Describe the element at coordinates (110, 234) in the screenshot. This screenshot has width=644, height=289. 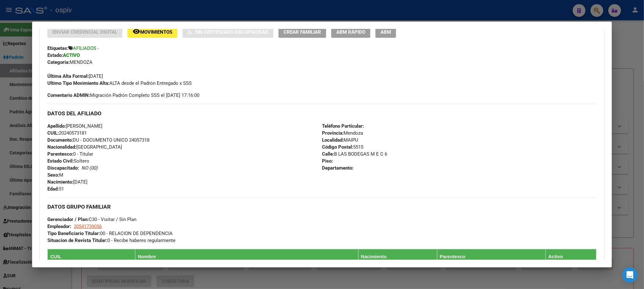
I see `span: 00 - RELACION DE DEPENDENCIA` at that location.